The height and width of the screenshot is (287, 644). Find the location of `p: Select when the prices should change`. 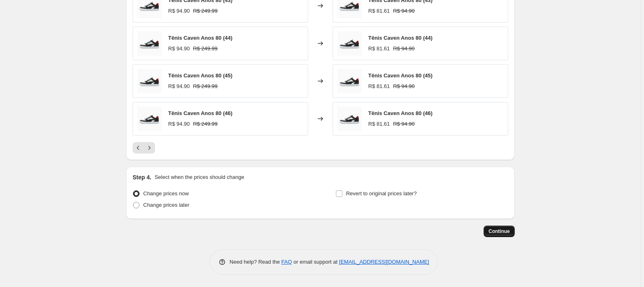

p: Select when the prices should change is located at coordinates (199, 178).